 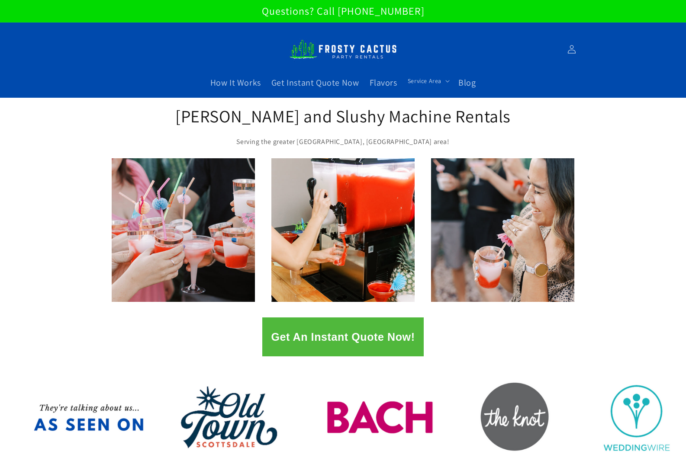 What do you see at coordinates (467, 83) in the screenshot?
I see `span: Blog` at bounding box center [467, 83].